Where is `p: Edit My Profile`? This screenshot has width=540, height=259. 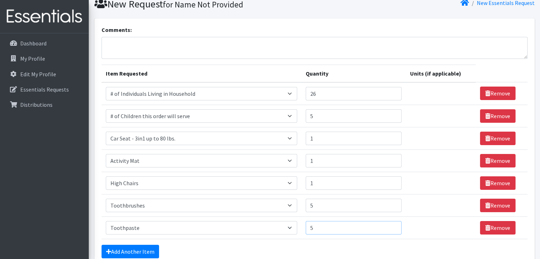
p: Edit My Profile is located at coordinates (38, 74).